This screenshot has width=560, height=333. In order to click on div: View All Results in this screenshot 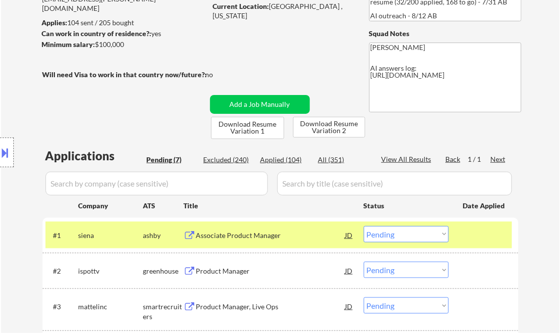, I will do `click(408, 159)`.